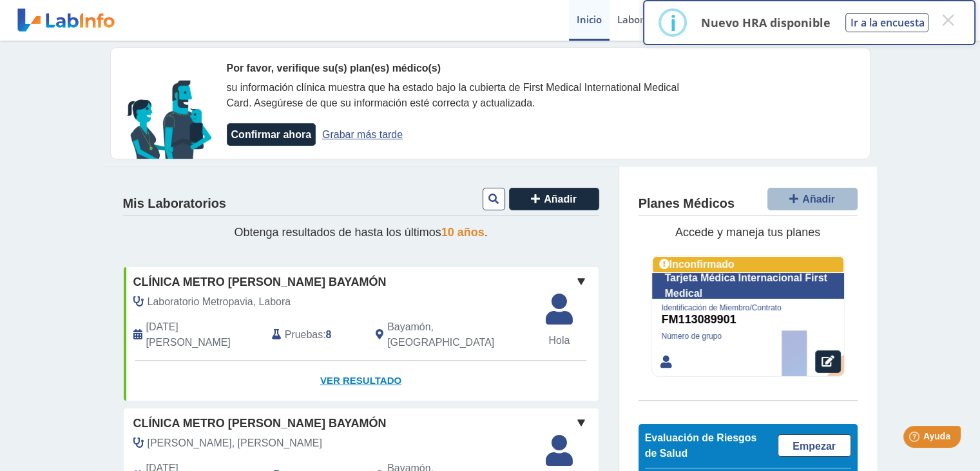 This screenshot has width=980, height=471. I want to click on font: Planes Médicos, so click(686, 203).